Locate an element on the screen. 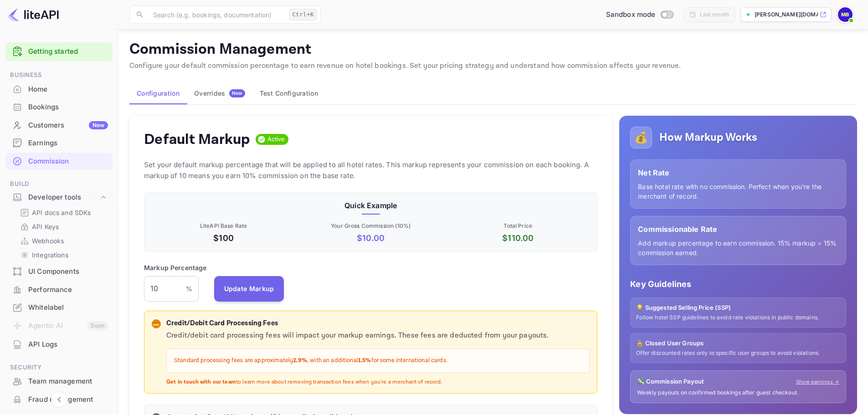  p: 💸 Commission Payout is located at coordinates (670, 382).